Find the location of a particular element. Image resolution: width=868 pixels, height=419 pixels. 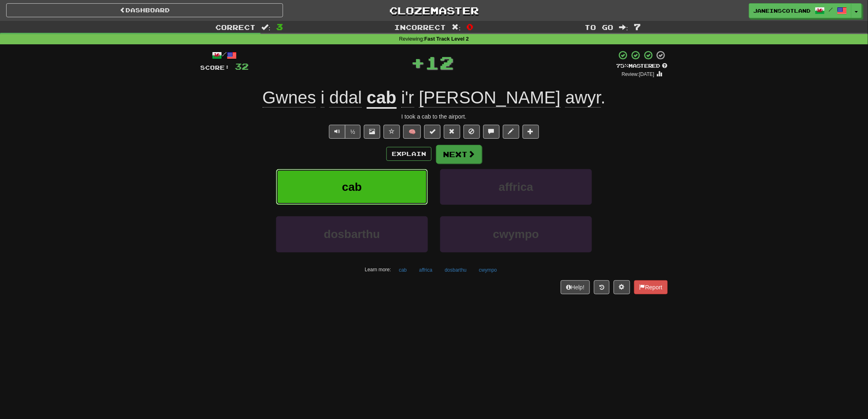

strong: Fast Track Level 2 is located at coordinates (446, 39).